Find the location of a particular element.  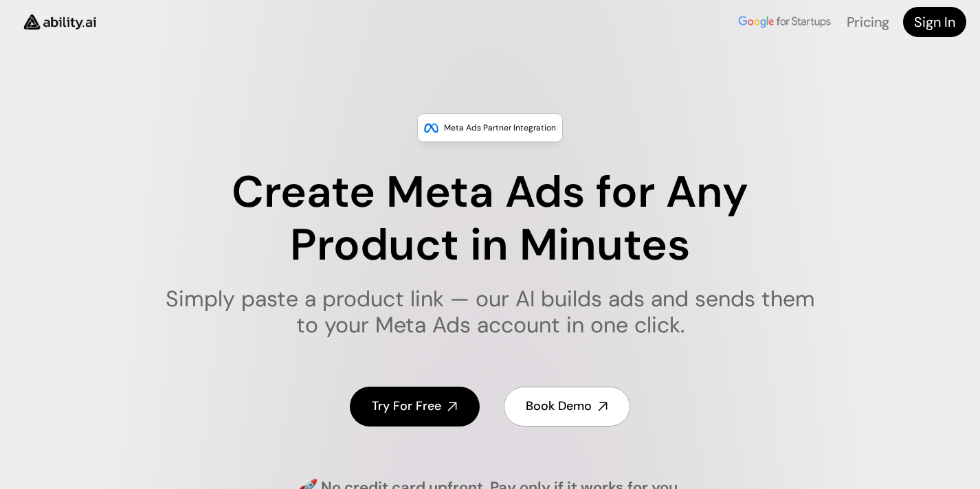

h4: Book Demo is located at coordinates (559, 406).